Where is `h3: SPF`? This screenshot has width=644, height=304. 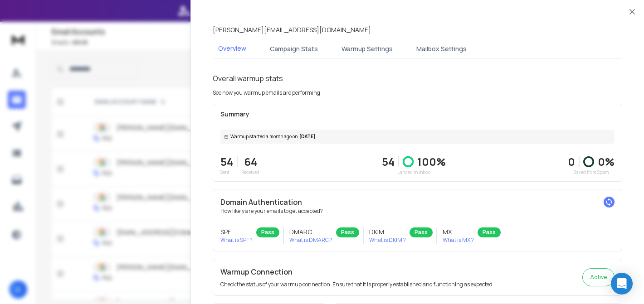 h3: SPF is located at coordinates (236, 232).